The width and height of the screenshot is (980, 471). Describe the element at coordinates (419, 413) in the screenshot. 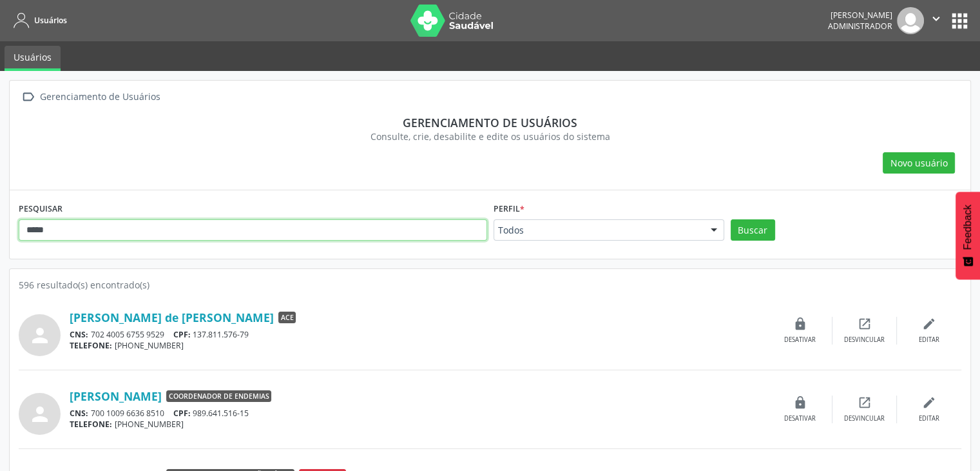

I see `div: 700 1009 6636 8510 989.641.516-15` at that location.